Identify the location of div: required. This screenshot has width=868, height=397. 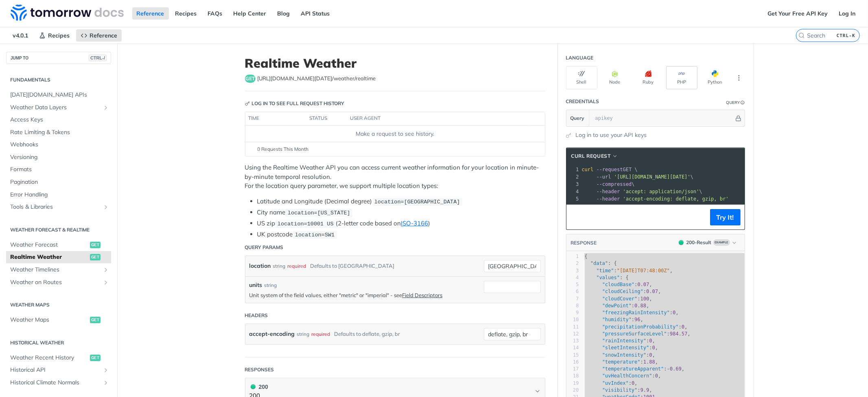
(298, 265).